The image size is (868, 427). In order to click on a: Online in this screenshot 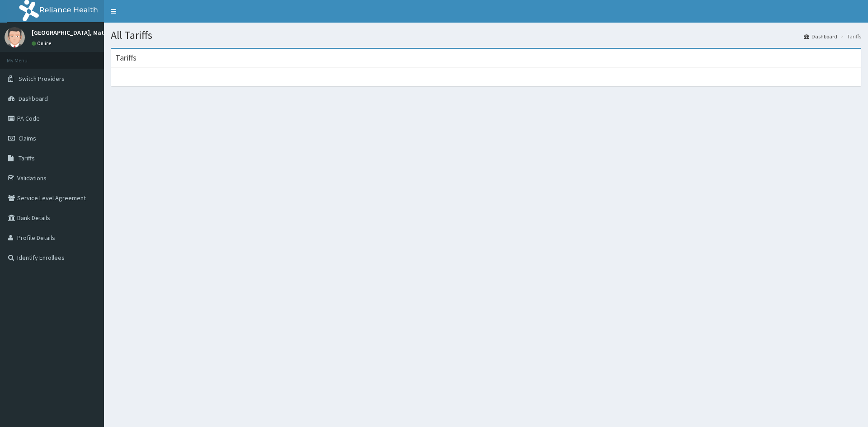, I will do `click(42, 43)`.